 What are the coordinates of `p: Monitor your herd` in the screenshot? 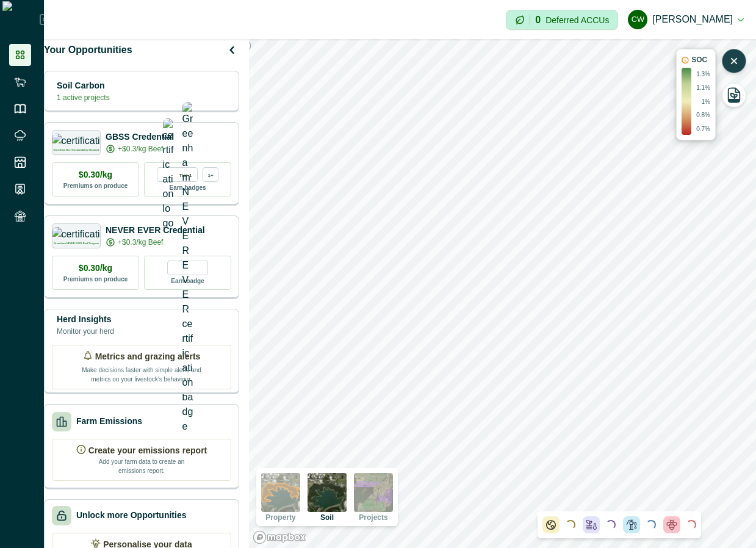 It's located at (85, 331).